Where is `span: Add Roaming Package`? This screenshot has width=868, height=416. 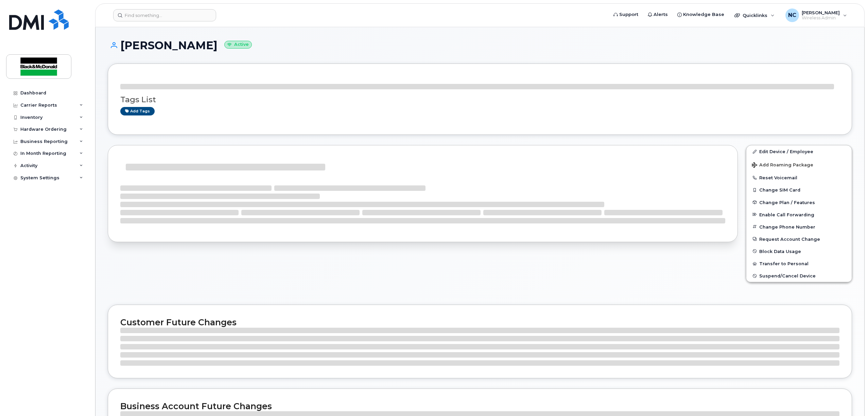 span: Add Roaming Package is located at coordinates (783, 166).